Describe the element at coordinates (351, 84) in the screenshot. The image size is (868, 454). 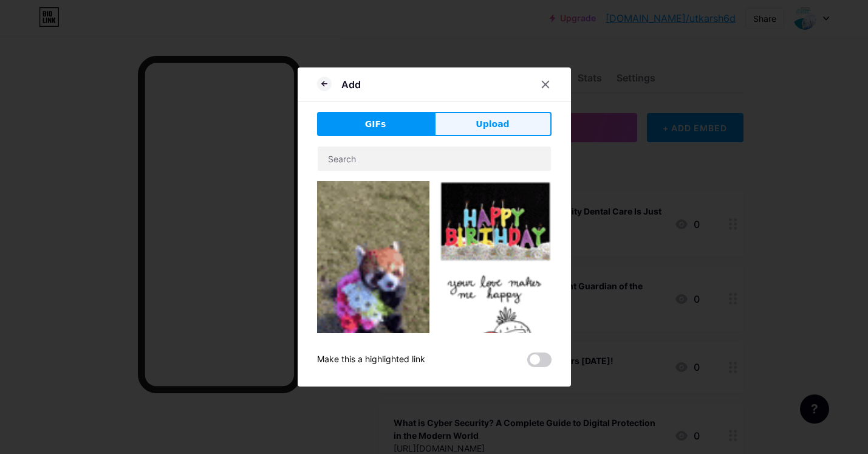
I see `div: Add` at that location.